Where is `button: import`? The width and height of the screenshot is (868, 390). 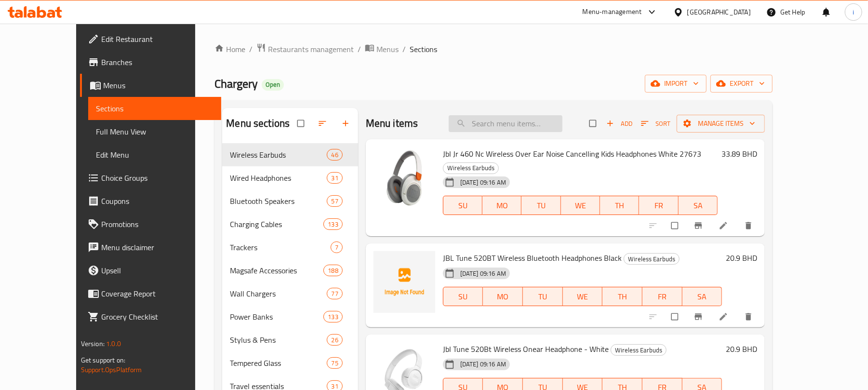
button: import is located at coordinates (676, 84).